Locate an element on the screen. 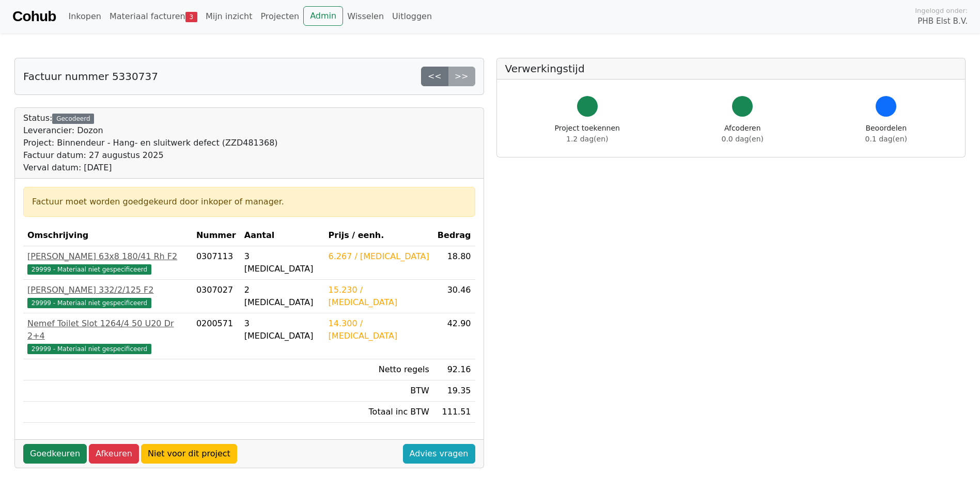 The image size is (980, 477). span: Ingelogd onder: is located at coordinates (941, 11).